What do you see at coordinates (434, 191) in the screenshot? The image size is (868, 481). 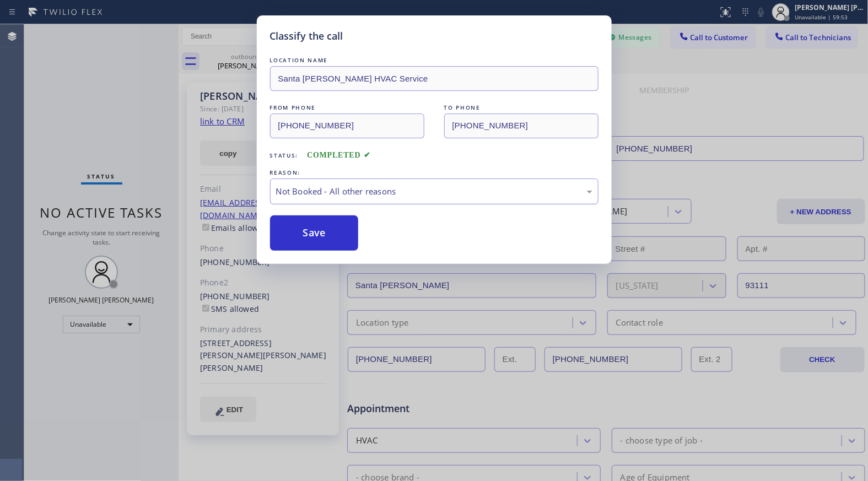 I see `div: Not Booked - All other reasons` at bounding box center [434, 191].